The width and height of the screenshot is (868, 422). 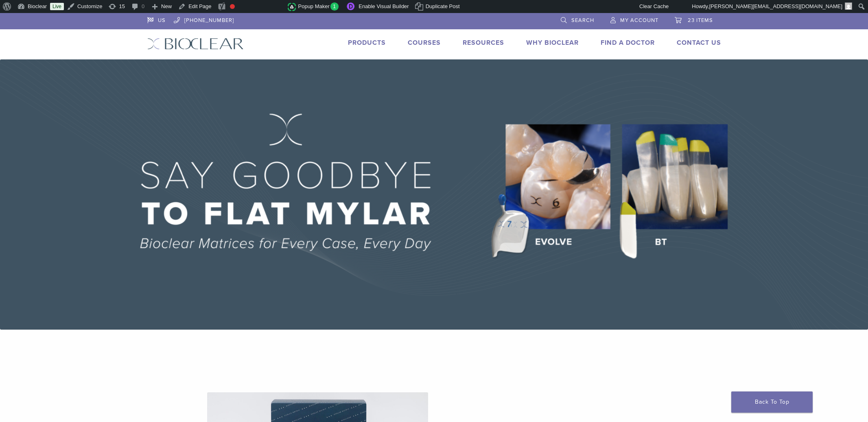 What do you see at coordinates (195, 43) in the screenshot?
I see `img: Bioclear` at bounding box center [195, 43].